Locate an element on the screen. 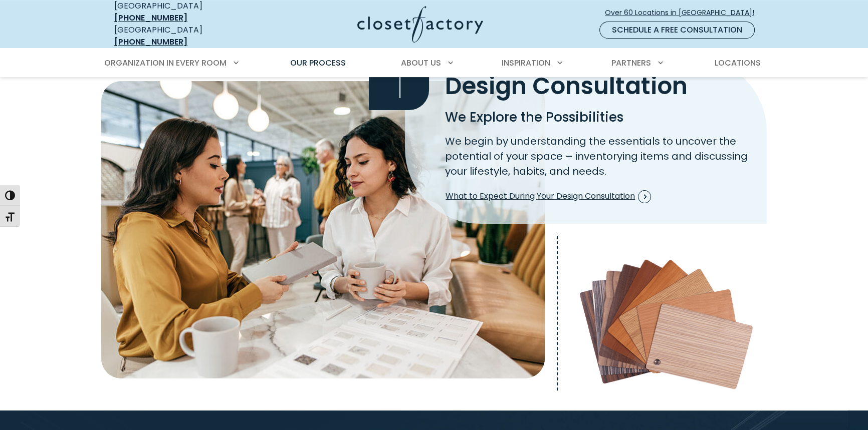 The width and height of the screenshot is (868, 430). span: Design Consultation is located at coordinates (566, 86).